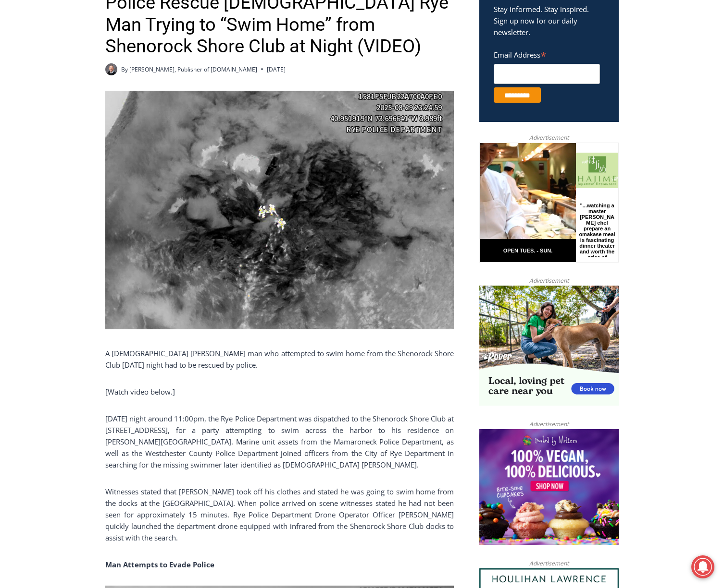  What do you see at coordinates (549, 20) in the screenshot?
I see `p: Stay informed. Stay inspired. Sign up now for our daily newsletter.` at bounding box center [549, 20].